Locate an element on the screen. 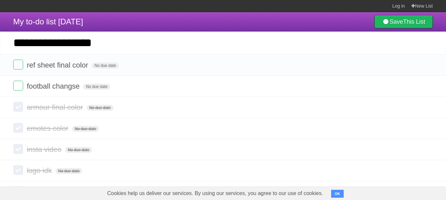 The width and height of the screenshot is (446, 200). span: Cookies help us deliver our services. By using our services, you agree to our use of cookies. is located at coordinates (215, 194).